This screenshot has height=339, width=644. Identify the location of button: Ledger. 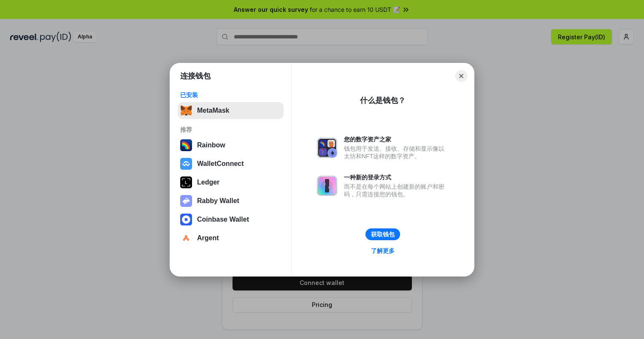
(230, 183).